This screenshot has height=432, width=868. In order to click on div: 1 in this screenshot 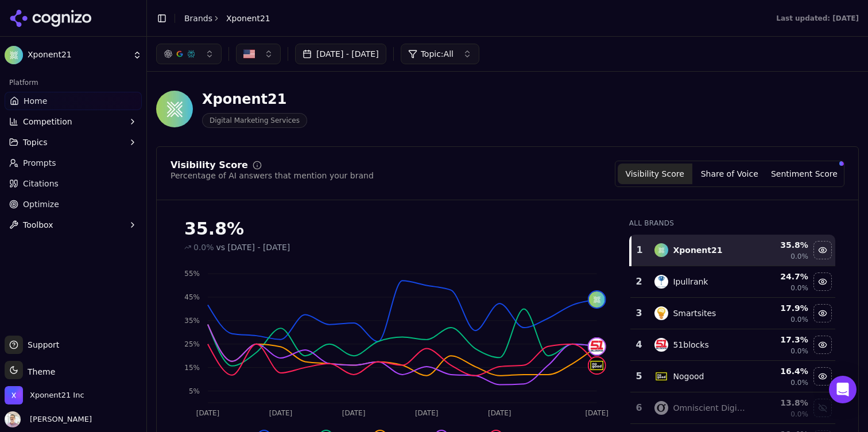, I will do `click(640, 250)`.